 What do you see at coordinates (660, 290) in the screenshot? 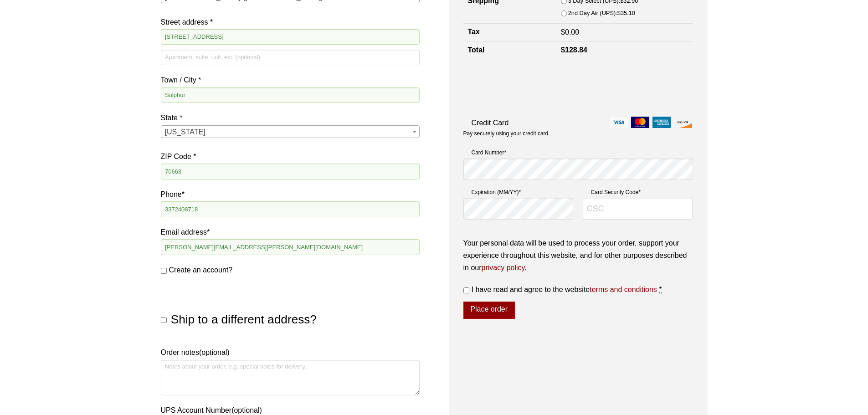
I see `abbr: required` at bounding box center [660, 290].